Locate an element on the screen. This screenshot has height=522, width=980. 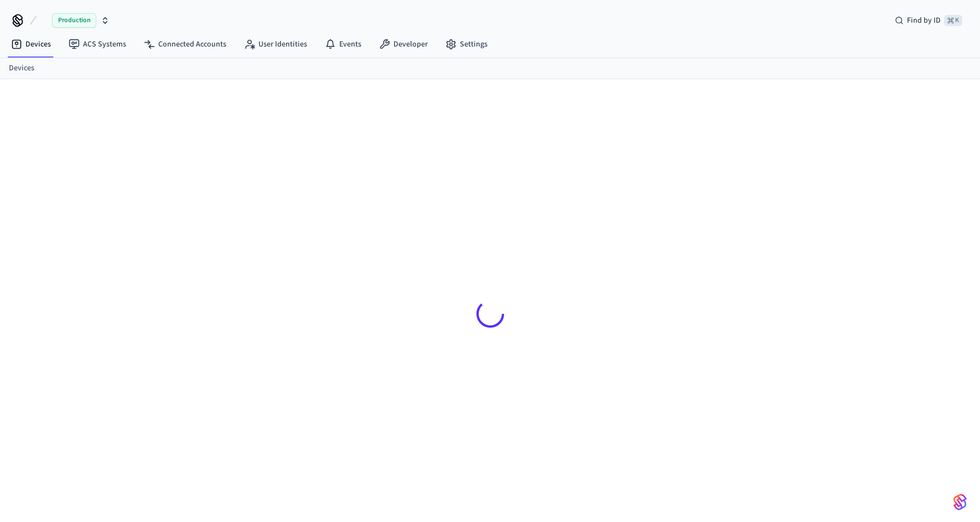
a: ACS Systems is located at coordinates (97, 44).